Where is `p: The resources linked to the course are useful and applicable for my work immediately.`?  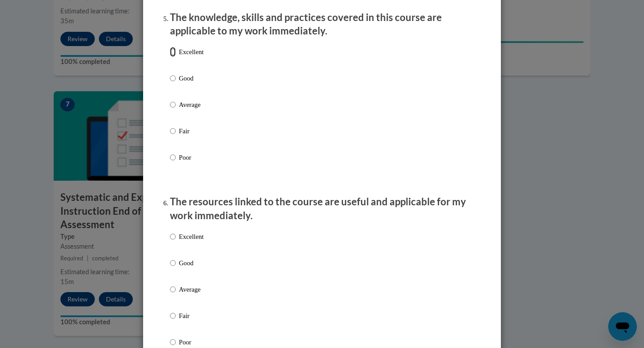
p: The resources linked to the course are useful and applicable for my work immediately. is located at coordinates (322, 209).